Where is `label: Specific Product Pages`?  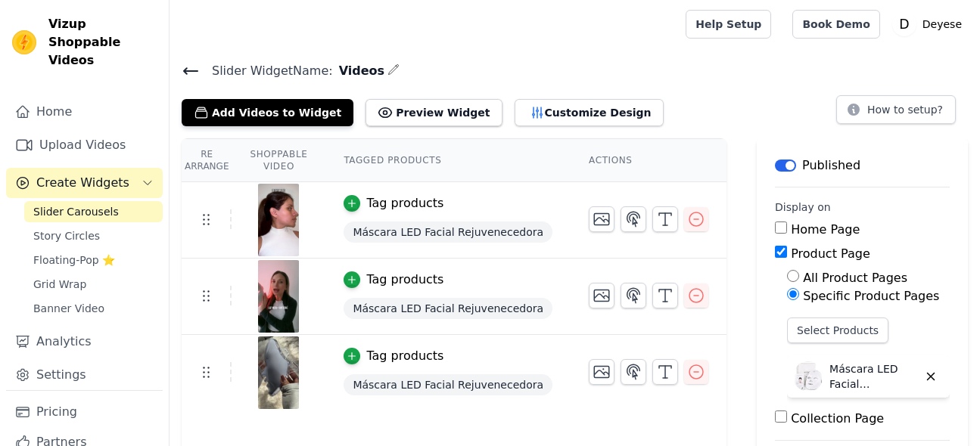 label: Specific Product Pages is located at coordinates (871, 296).